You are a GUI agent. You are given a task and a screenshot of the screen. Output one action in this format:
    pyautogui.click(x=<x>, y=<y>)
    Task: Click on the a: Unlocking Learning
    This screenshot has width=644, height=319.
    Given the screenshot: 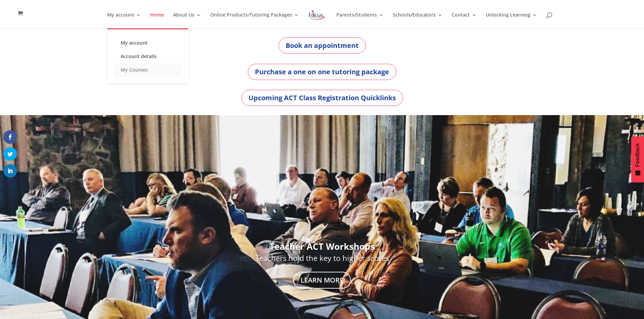 What is the action you would take?
    pyautogui.click(x=512, y=20)
    